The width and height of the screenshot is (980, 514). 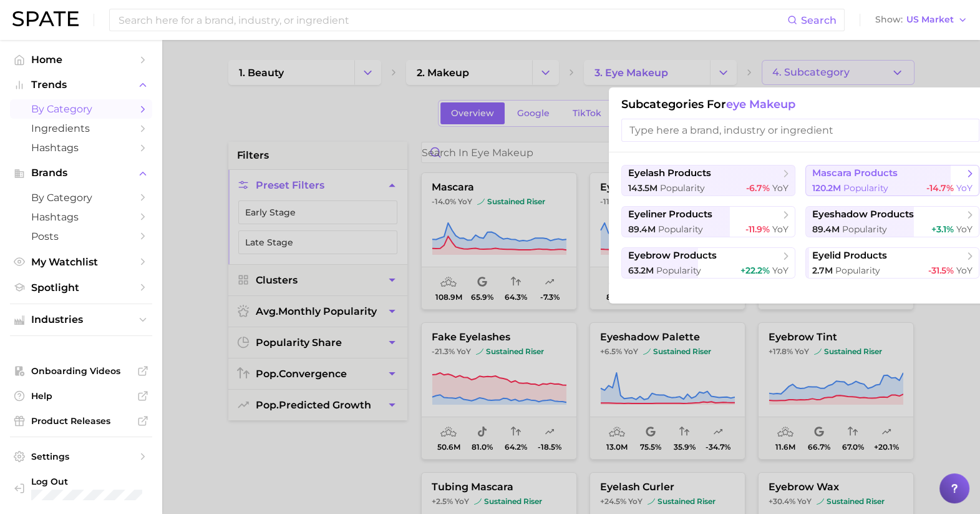 I want to click on a: Settings, so click(x=81, y=456).